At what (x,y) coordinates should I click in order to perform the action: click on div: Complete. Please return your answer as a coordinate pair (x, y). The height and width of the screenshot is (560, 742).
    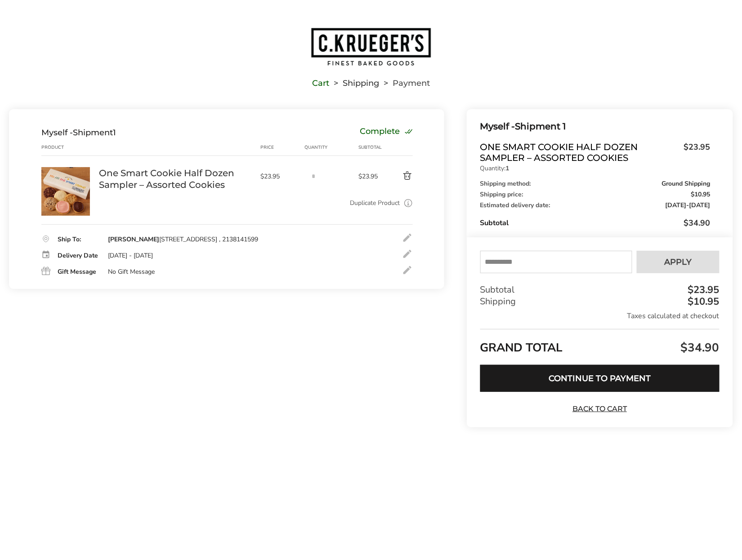
    Looking at the image, I should click on (387, 132).